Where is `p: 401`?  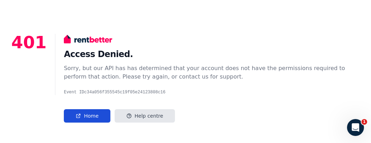
p: 401 is located at coordinates (29, 78).